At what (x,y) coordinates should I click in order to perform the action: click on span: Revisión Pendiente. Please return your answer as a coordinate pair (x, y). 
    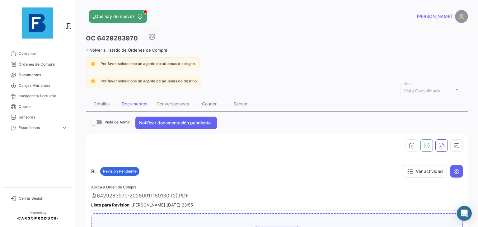
    Looking at the image, I should click on (120, 171).